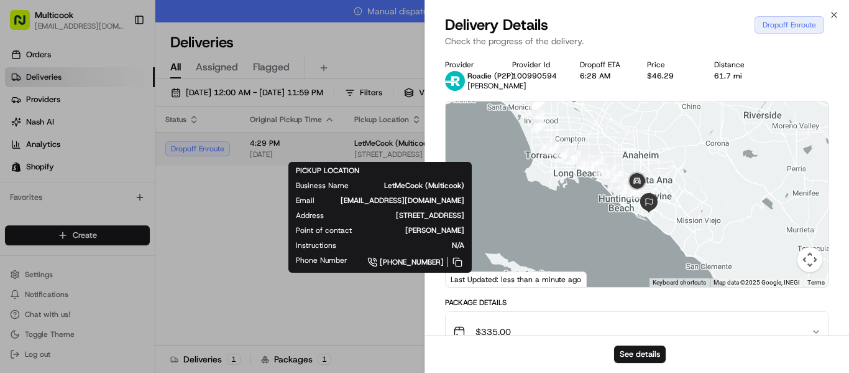  I want to click on span: Phone Number, so click(322, 260).